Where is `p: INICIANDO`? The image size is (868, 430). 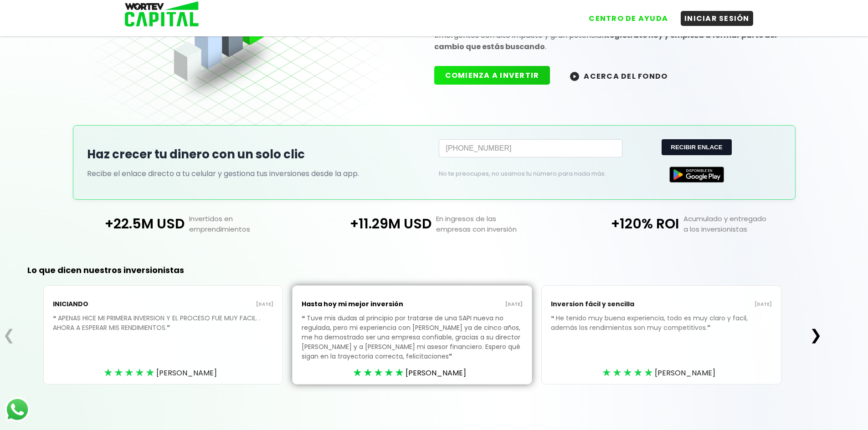
p: INICIANDO is located at coordinates (108, 304).